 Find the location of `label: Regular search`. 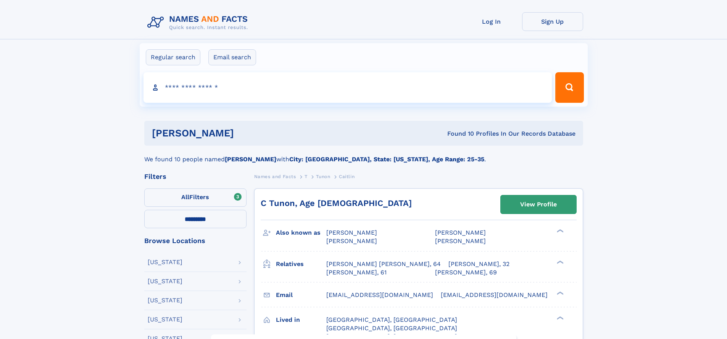

label: Regular search is located at coordinates (173, 57).